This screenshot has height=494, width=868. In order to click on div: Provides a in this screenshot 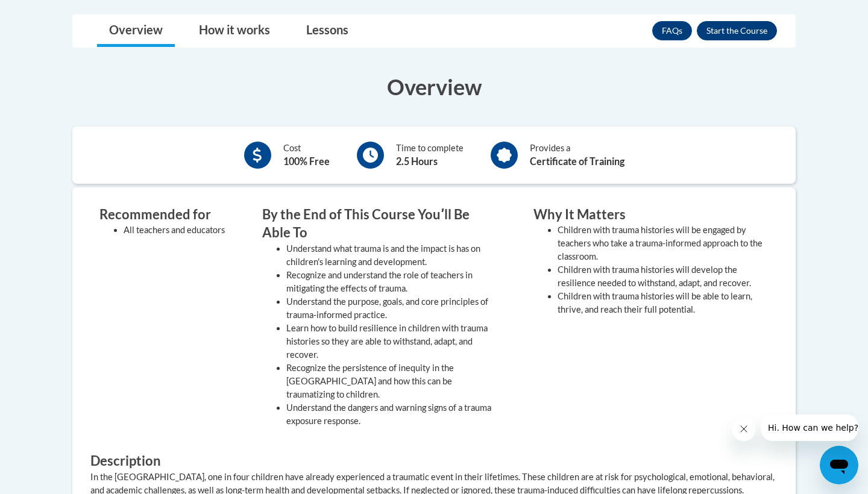, I will do `click(577, 155)`.